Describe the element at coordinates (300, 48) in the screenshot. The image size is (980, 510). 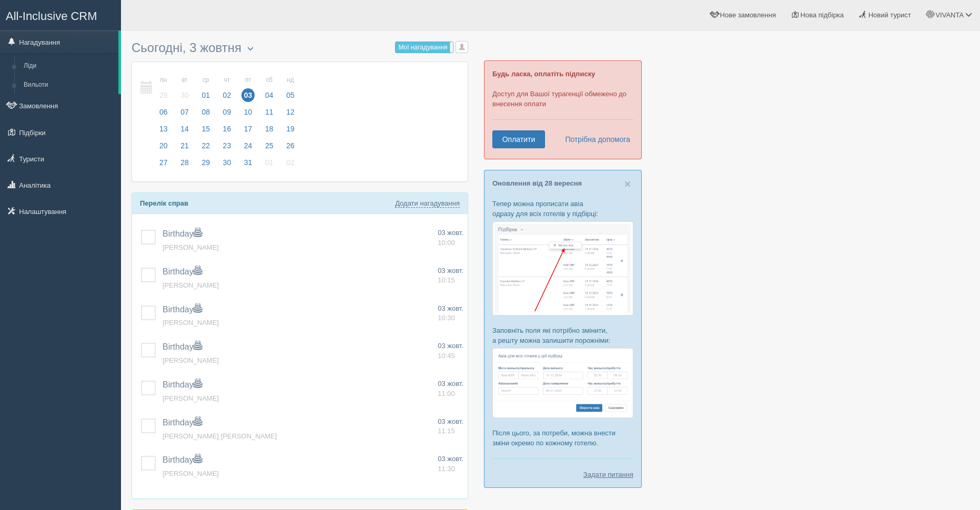
I see `h3: Сьогодні, 3 жовтня` at that location.